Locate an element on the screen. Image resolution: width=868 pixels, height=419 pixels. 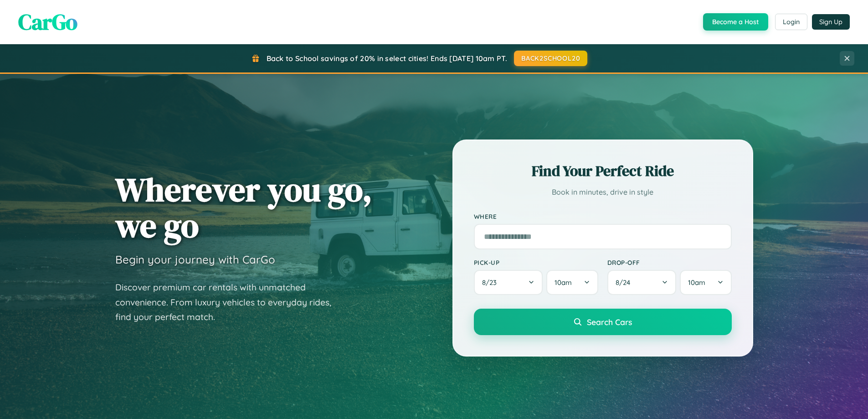
span: 8 / 24 is located at coordinates (625, 282).